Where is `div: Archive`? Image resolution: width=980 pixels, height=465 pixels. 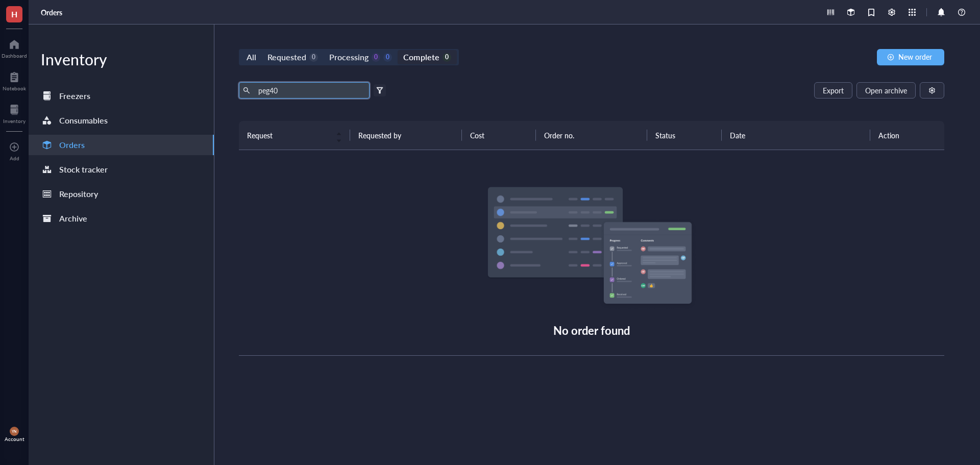
div: Archive is located at coordinates (73, 219).